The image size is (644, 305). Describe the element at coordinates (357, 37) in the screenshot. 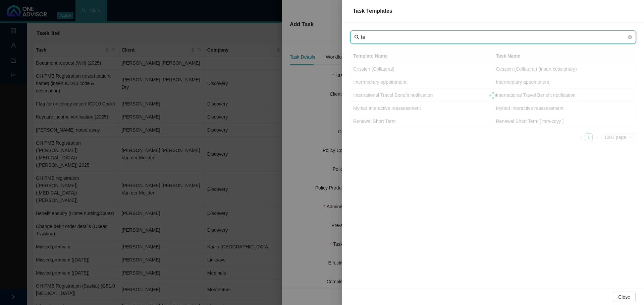

I see `span: search` at that location.